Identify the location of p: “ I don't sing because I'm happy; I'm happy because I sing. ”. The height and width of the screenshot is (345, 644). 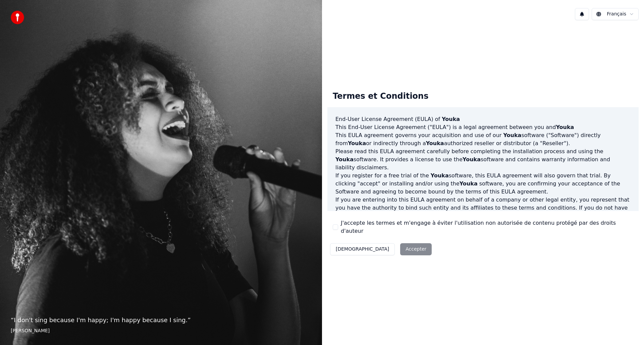
(161, 320).